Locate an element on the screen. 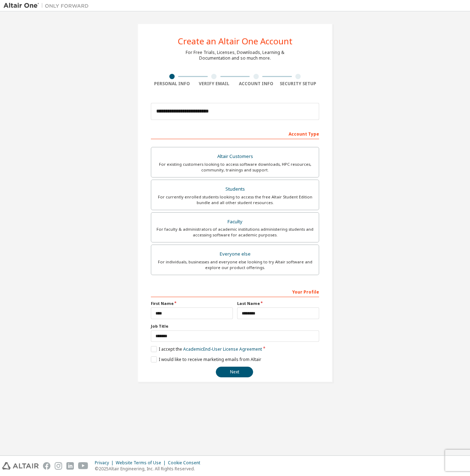 Image resolution: width=470 pixels, height=476 pixels. div: For individuals, businesses and everyone else looking to try Altair software and explore our prod... is located at coordinates (235, 265).